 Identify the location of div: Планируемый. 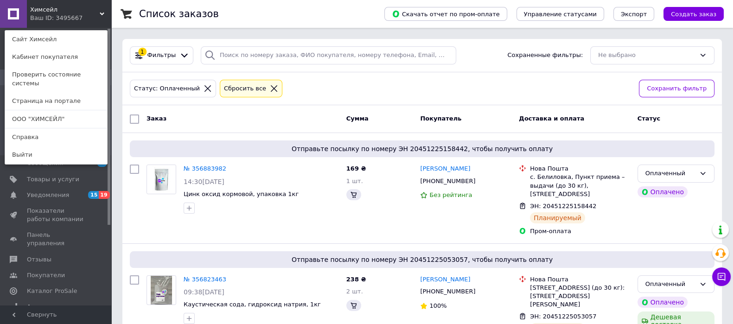
(557, 218).